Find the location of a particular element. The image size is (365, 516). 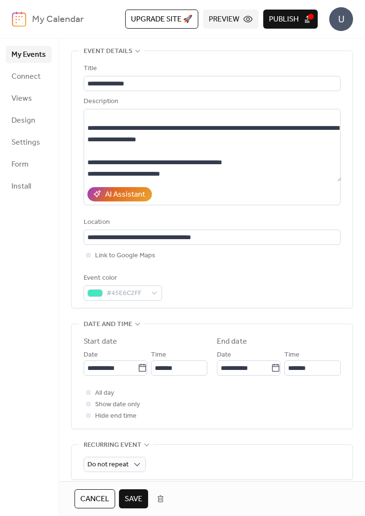

span: Design is located at coordinates (23, 121).